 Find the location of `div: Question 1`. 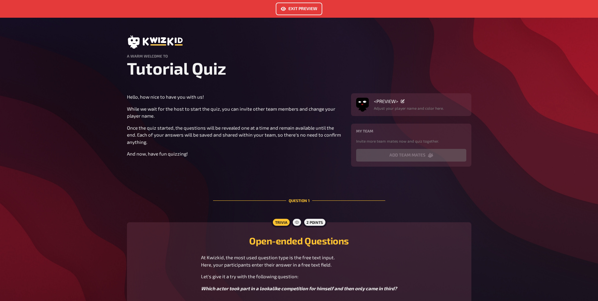

div: Question 1 is located at coordinates (299, 201).